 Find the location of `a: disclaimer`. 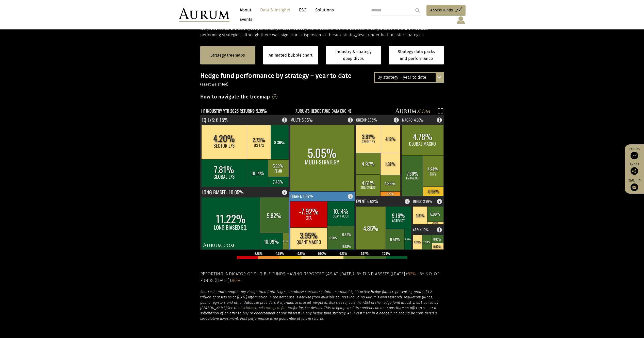

a: disclaimer is located at coordinates (248, 308).